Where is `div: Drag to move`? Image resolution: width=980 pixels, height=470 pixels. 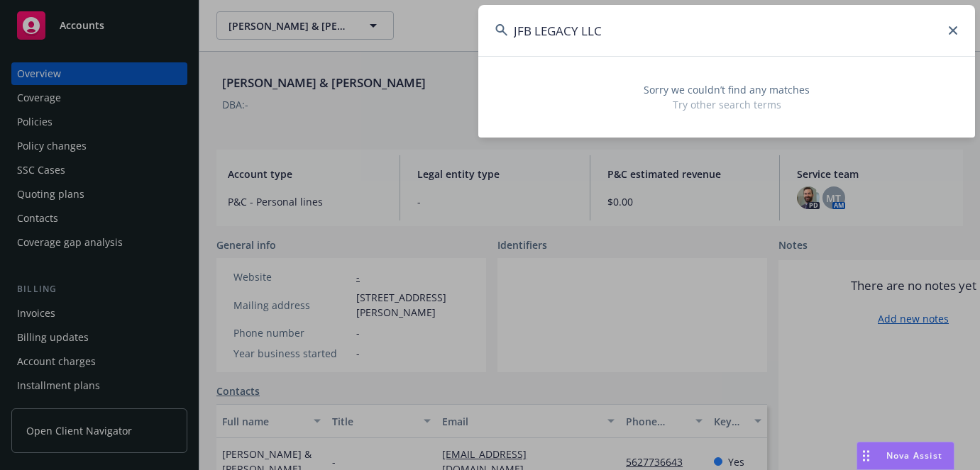
div: Drag to move is located at coordinates (866, 456).